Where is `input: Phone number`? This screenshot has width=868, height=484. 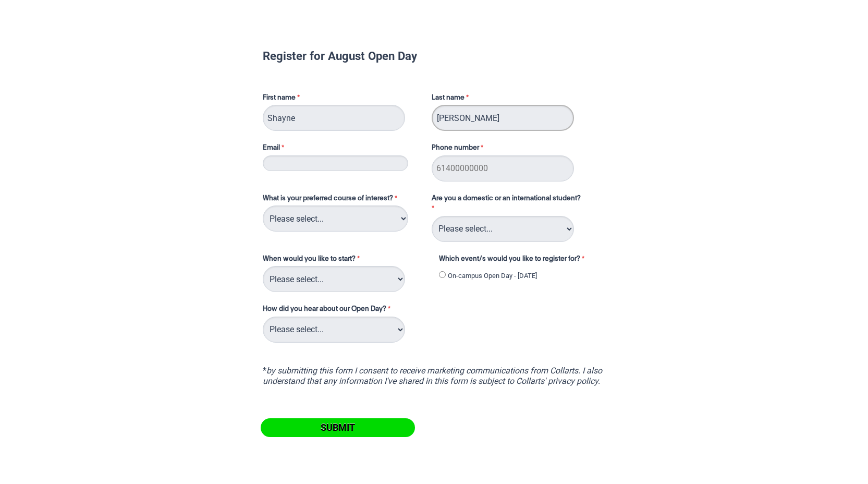
input: Phone number is located at coordinates (503, 169).